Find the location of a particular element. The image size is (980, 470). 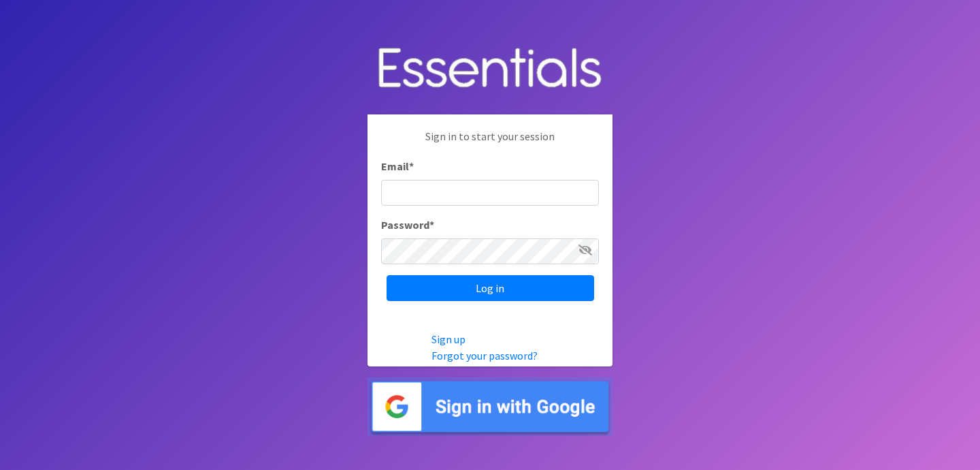

p: Sign in to start your session is located at coordinates (490, 143).